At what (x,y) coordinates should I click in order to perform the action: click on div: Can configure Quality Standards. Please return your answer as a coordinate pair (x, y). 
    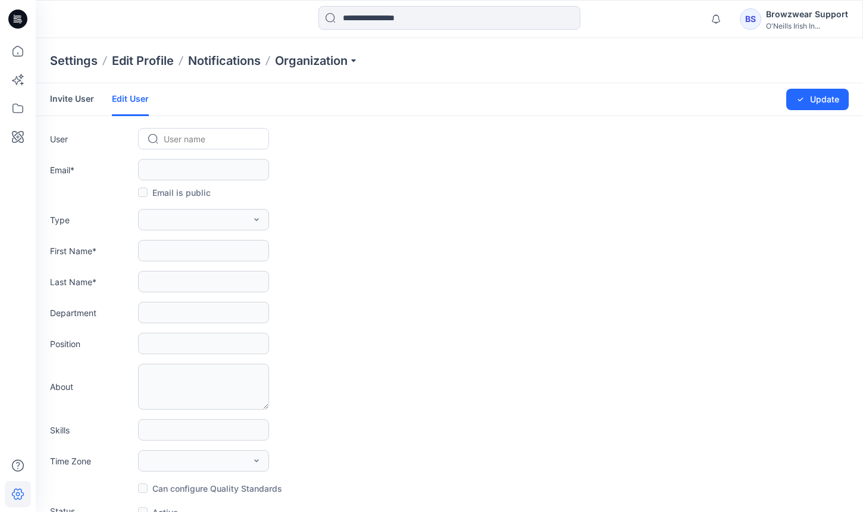
    Looking at the image, I should click on (210, 488).